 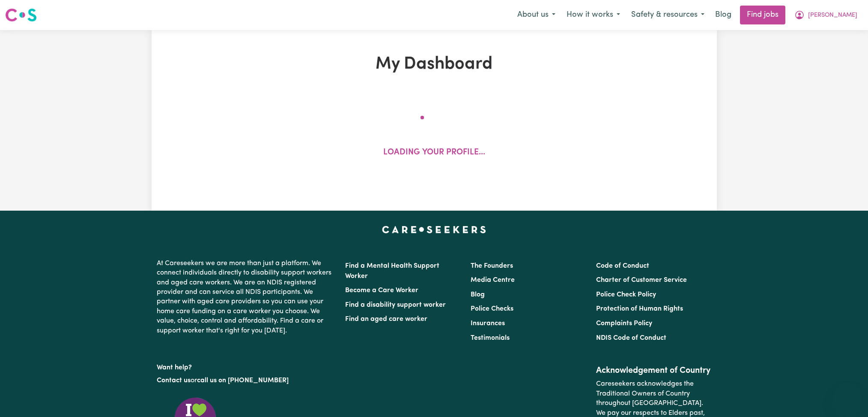 I want to click on a: Media Centre, so click(x=492, y=280).